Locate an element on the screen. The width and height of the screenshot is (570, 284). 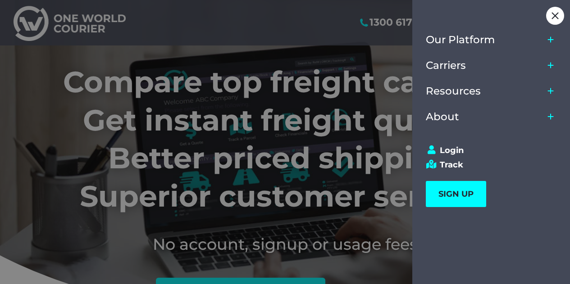
a: Carriers is located at coordinates (485, 65).